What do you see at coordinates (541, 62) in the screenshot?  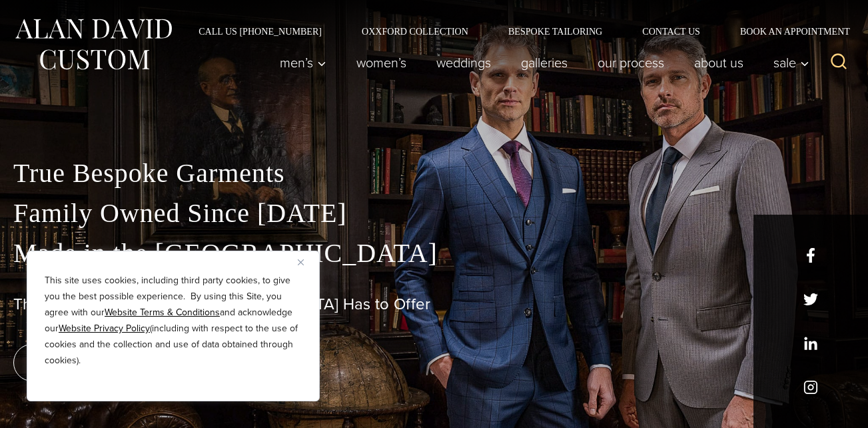 I see `nav: Primary Navigation` at bounding box center [541, 62].